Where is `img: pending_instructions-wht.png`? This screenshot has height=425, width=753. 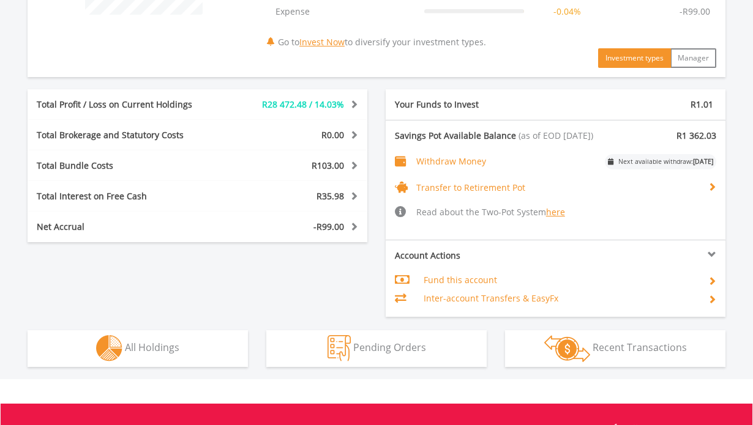 img: pending_instructions-wht.png is located at coordinates (339, 348).